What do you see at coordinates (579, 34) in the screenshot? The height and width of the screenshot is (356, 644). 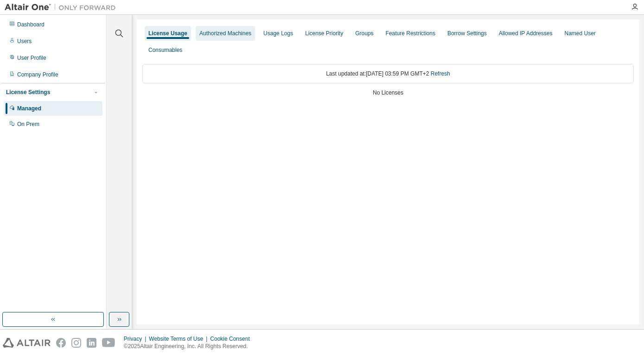 I see `div: Named User` at bounding box center [579, 34].